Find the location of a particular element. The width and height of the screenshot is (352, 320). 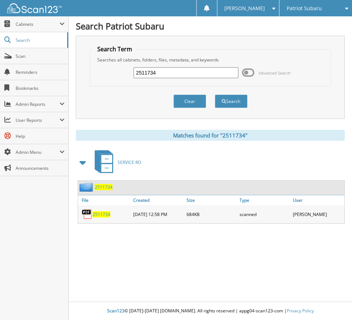

span: Announcements is located at coordinates (40, 168).